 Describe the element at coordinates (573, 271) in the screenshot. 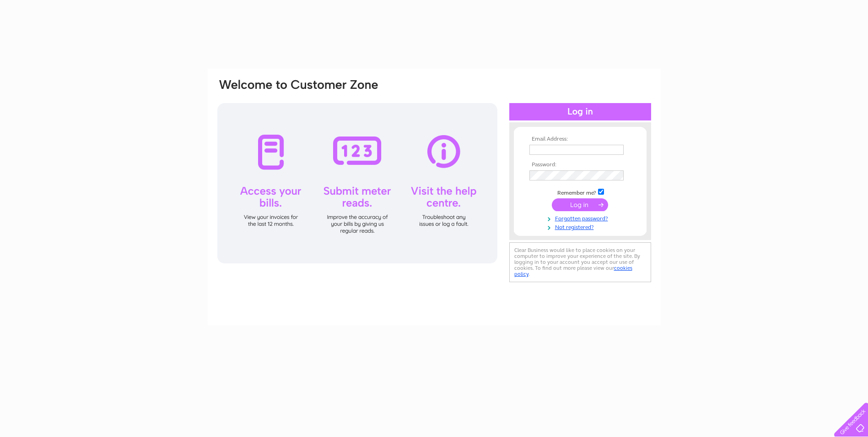

I see `a: cookies policy` at that location.